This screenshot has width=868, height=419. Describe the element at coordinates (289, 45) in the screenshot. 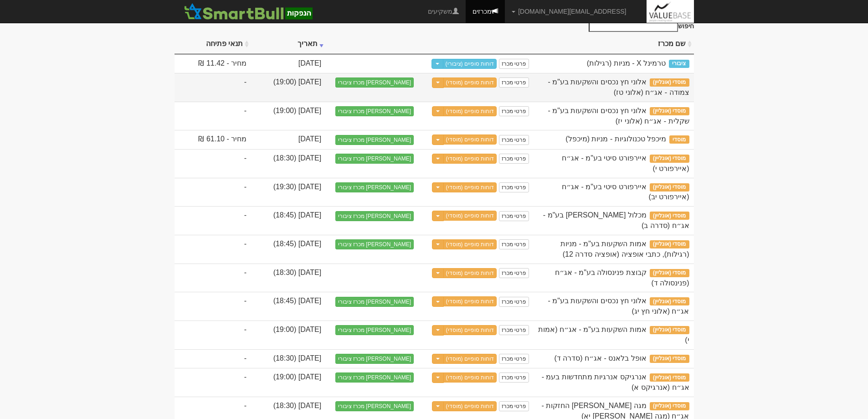

I see `th: תאריך : activate to sort column ascending` at that location.